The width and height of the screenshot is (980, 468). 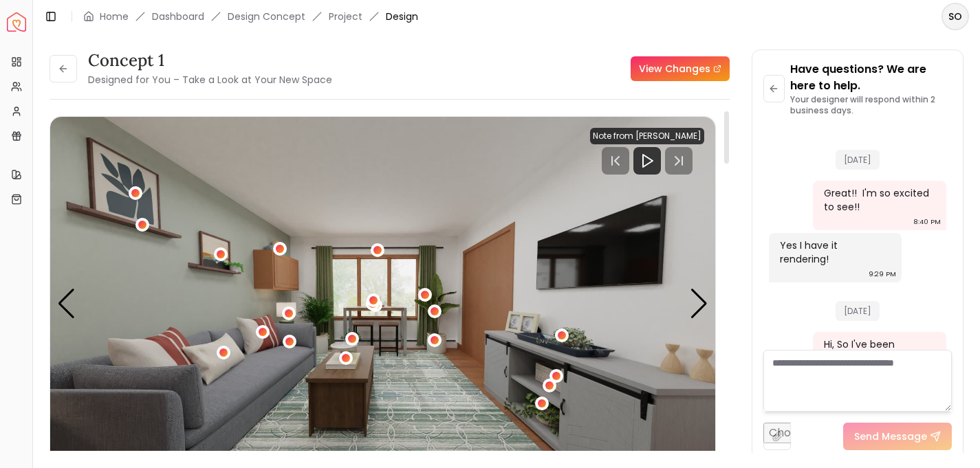 I want to click on svg: Play, so click(x=647, y=161).